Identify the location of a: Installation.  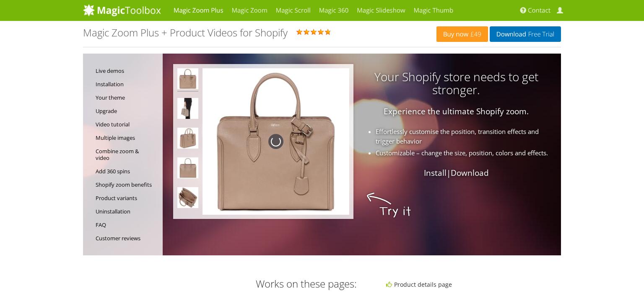
(127, 84).